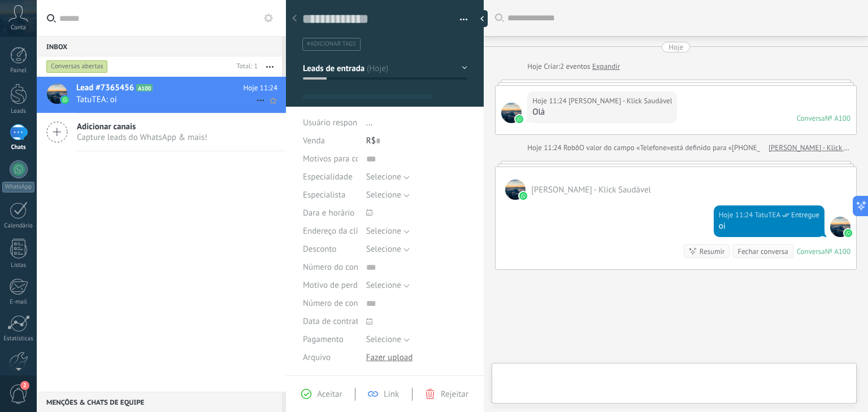 The width and height of the screenshot is (868, 412). What do you see at coordinates (712, 252) in the screenshot?
I see `div: Resumir` at bounding box center [712, 252].